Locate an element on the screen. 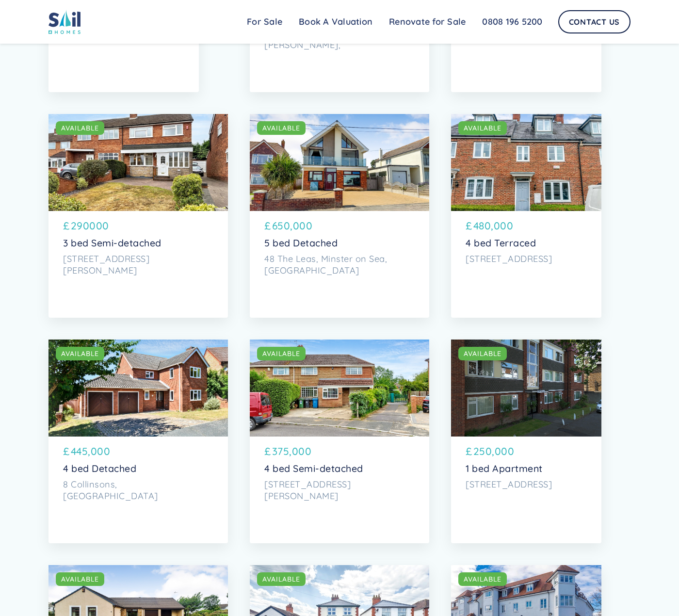 The height and width of the screenshot is (616, 679). p: 290000 is located at coordinates (90, 226).